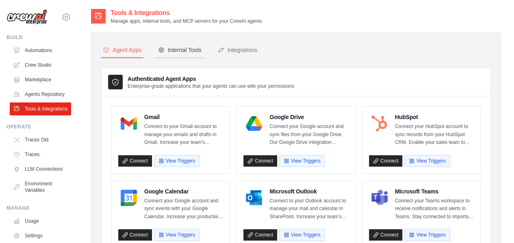 The height and width of the screenshot is (243, 514). What do you see at coordinates (309, 209) in the screenshot?
I see `p: Connect to your Outlook account to manage your mail and calendar in SharePoint. Increase your tea...` at bounding box center [309, 209].